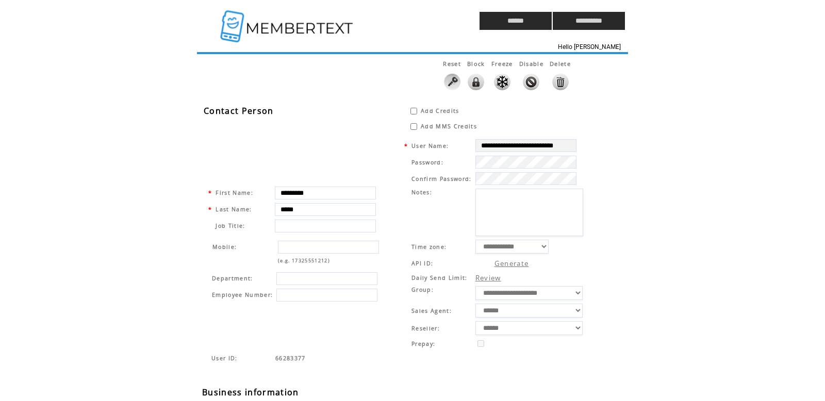  I want to click on span: Contact Person, so click(239, 111).